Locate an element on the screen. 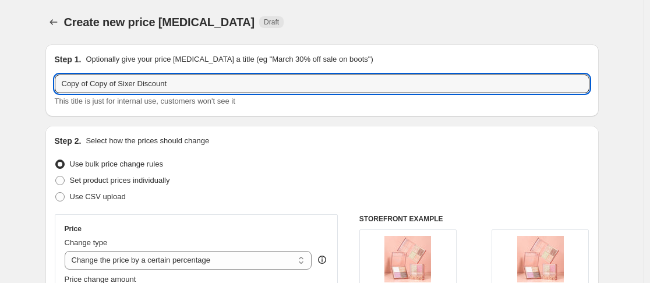 This screenshot has width=650, height=283. p: Select how the prices should change is located at coordinates (147, 141).